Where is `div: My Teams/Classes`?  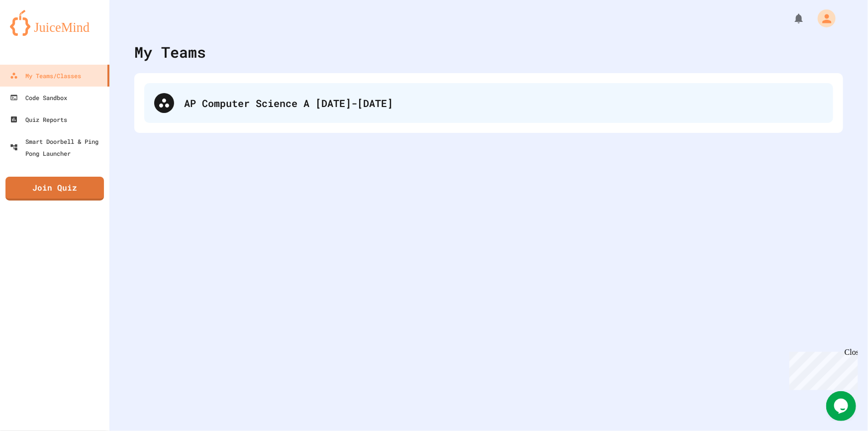 div: My Teams/Classes is located at coordinates (45, 76).